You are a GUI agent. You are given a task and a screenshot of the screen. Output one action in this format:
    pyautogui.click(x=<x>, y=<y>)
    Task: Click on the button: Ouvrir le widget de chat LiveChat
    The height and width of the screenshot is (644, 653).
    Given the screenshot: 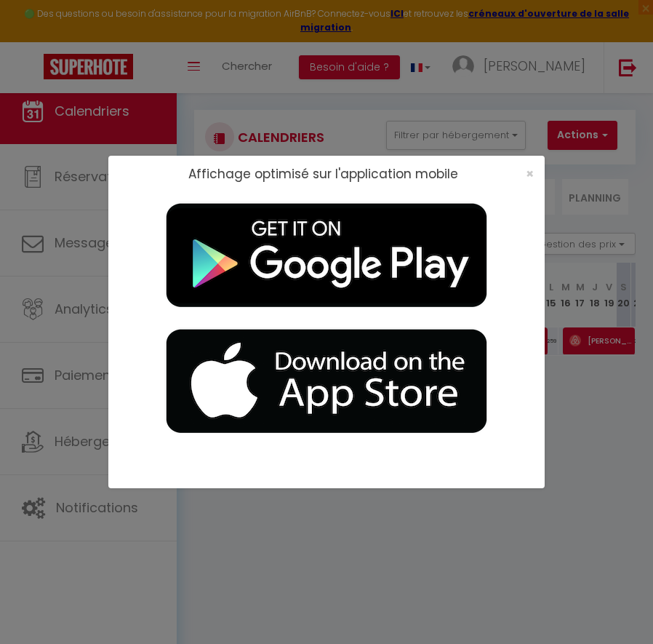 What is the action you would take?
    pyautogui.click(x=33, y=27)
    